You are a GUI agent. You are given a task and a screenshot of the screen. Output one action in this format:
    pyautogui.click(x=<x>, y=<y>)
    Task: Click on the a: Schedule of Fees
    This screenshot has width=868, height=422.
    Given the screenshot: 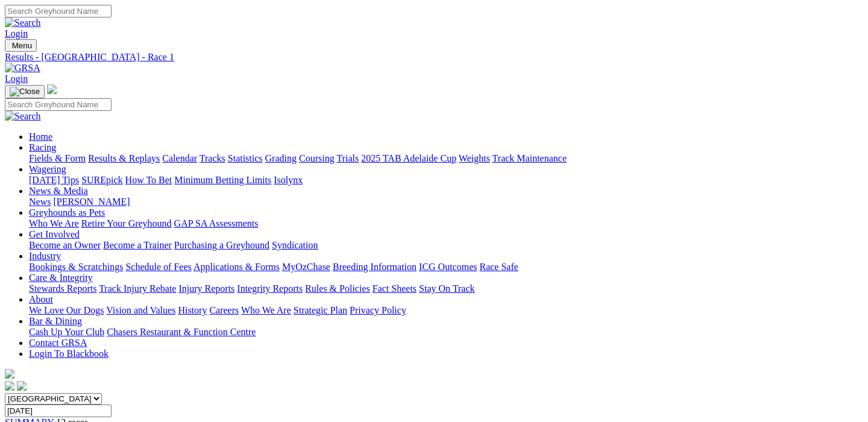 What is the action you would take?
    pyautogui.click(x=158, y=266)
    